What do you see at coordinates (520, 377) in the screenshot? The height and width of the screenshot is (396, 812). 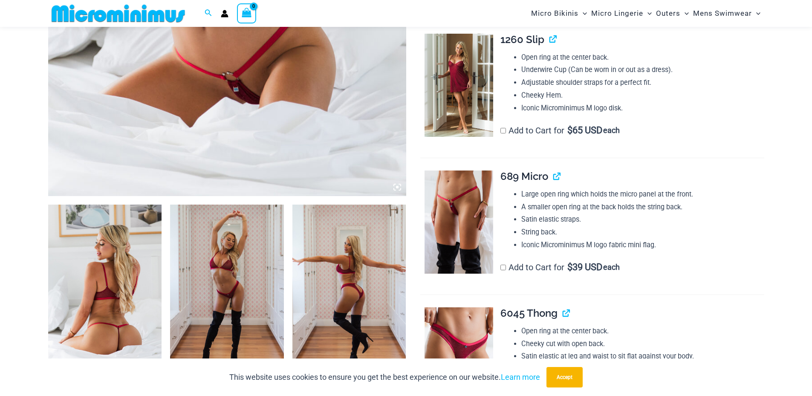 I see `a: Learn more` at bounding box center [520, 377].